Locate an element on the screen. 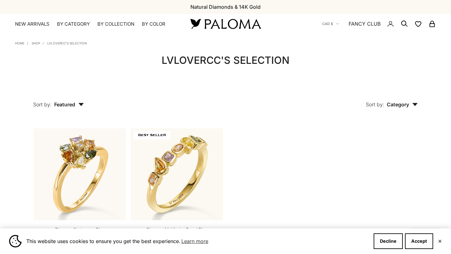  span: Category is located at coordinates (402, 105).